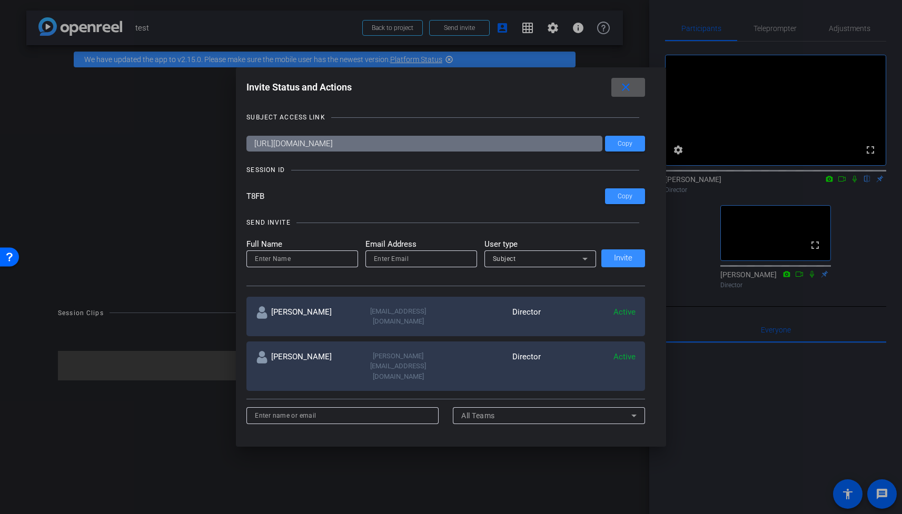  Describe the element at coordinates (504, 259) in the screenshot. I see `span: Subject` at that location.